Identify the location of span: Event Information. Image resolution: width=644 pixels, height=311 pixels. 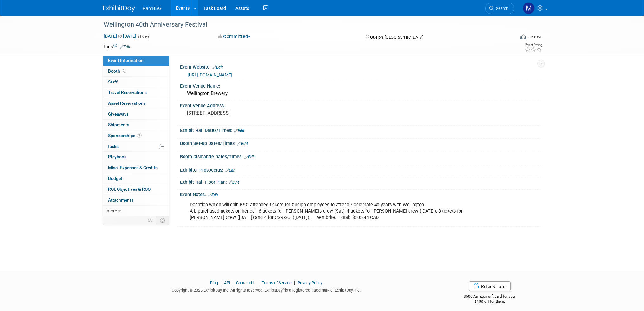
(126, 61).